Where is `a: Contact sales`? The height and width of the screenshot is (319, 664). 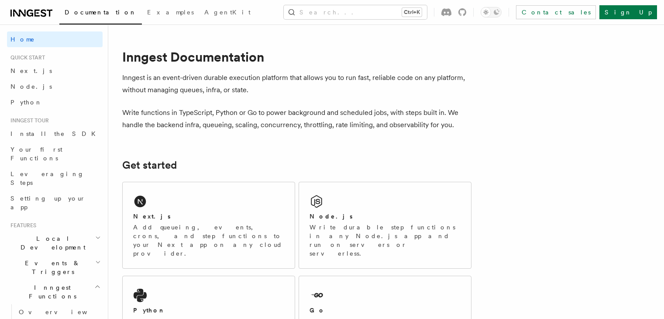
a: Contact sales is located at coordinates (556, 12).